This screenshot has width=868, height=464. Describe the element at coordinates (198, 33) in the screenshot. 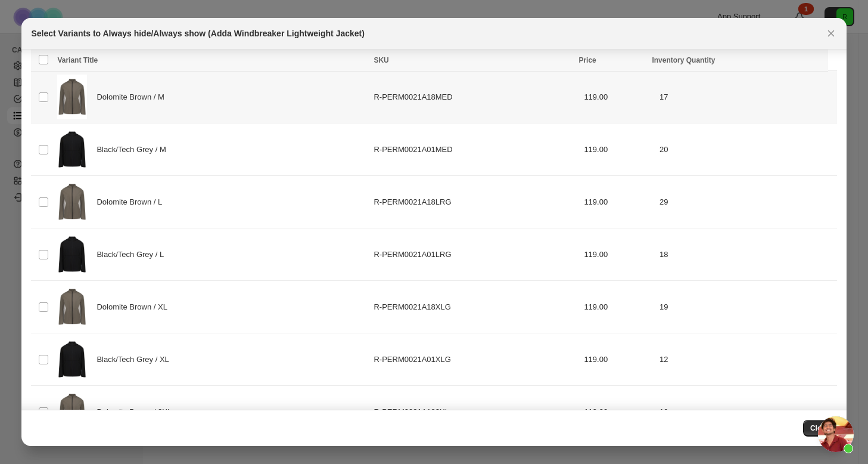

I see `h2: Select Variants to Always hide/Always show (Adda Windbreaker Lightweight Jacket)` at that location.